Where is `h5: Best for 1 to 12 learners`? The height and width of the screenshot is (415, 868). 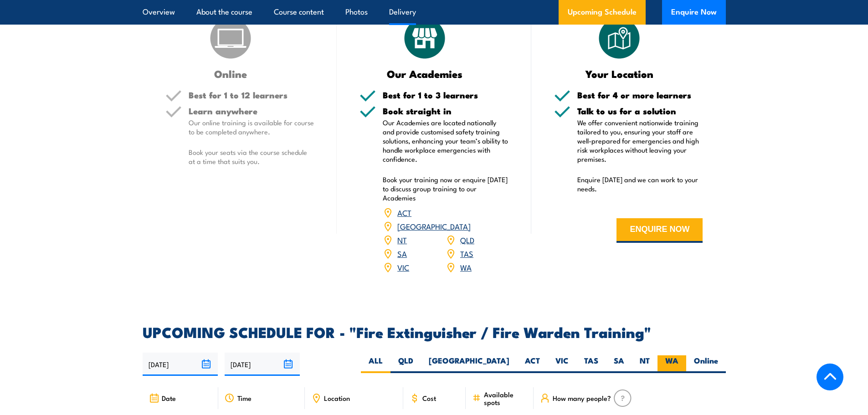
h5: Best for 1 to 12 learners is located at coordinates (252, 95).